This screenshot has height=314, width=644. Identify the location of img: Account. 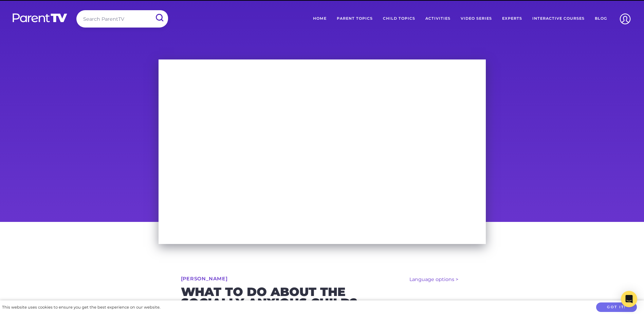
(625, 19).